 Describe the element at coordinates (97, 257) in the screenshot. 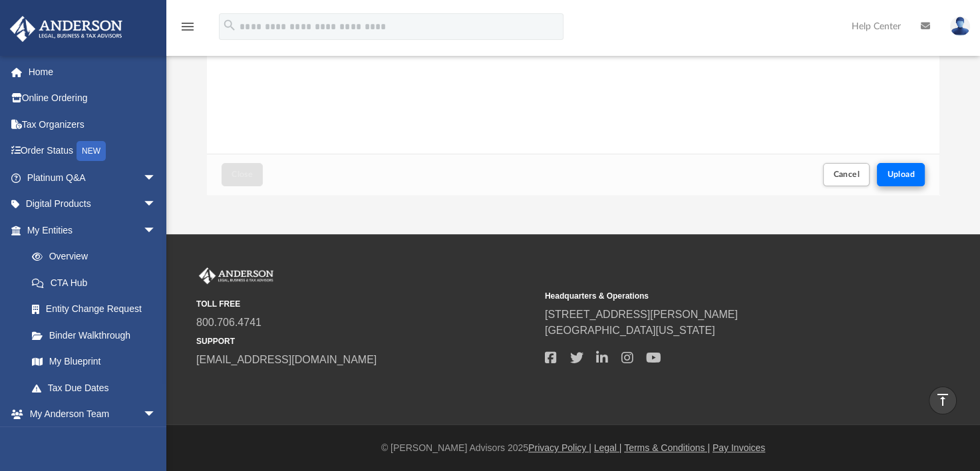

I see `a: Overview` at that location.